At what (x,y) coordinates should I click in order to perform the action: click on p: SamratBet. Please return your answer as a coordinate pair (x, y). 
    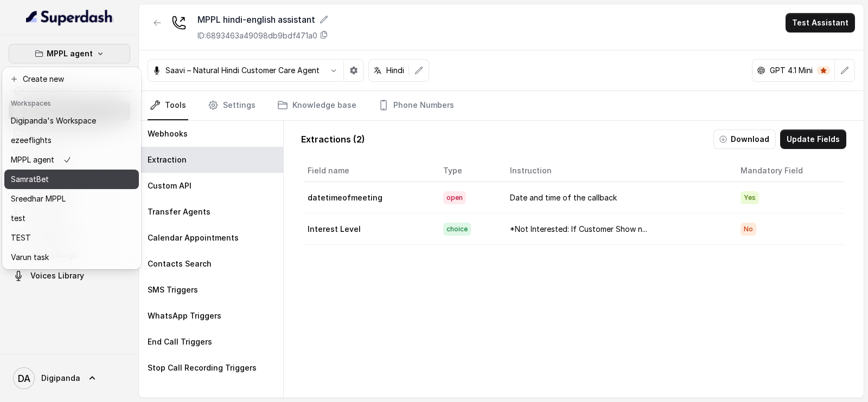
    Looking at the image, I should click on (30, 179).